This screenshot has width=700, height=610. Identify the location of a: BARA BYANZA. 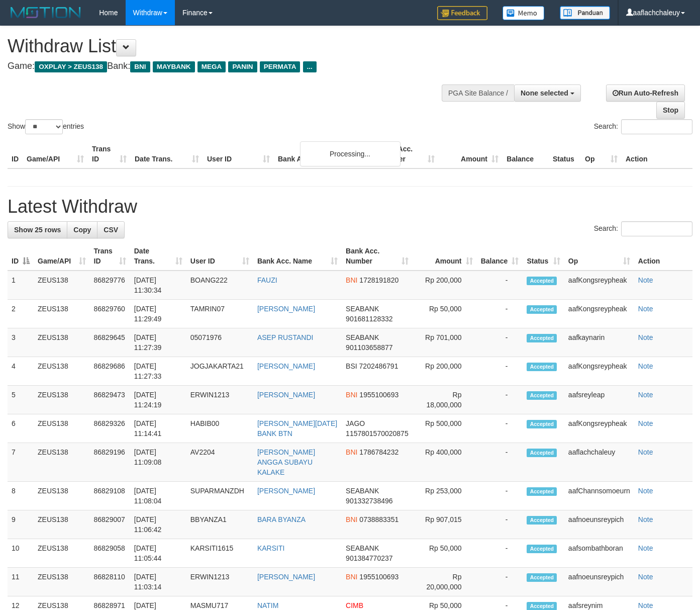
(281, 520).